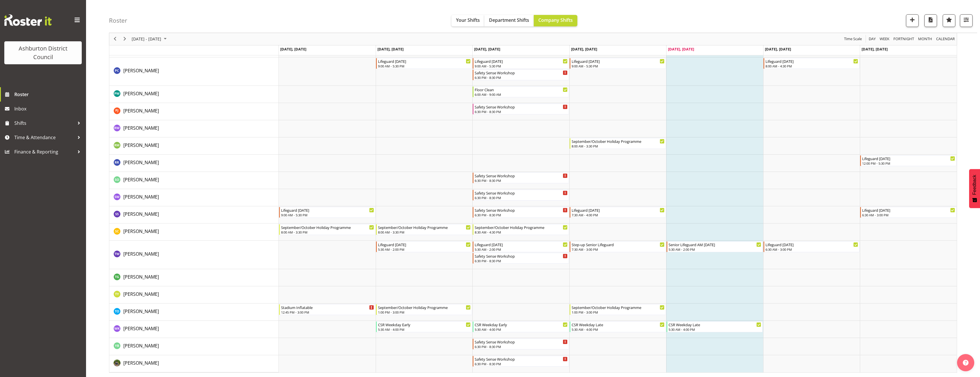  I want to click on td: Pippa Jones resource, so click(194, 112).